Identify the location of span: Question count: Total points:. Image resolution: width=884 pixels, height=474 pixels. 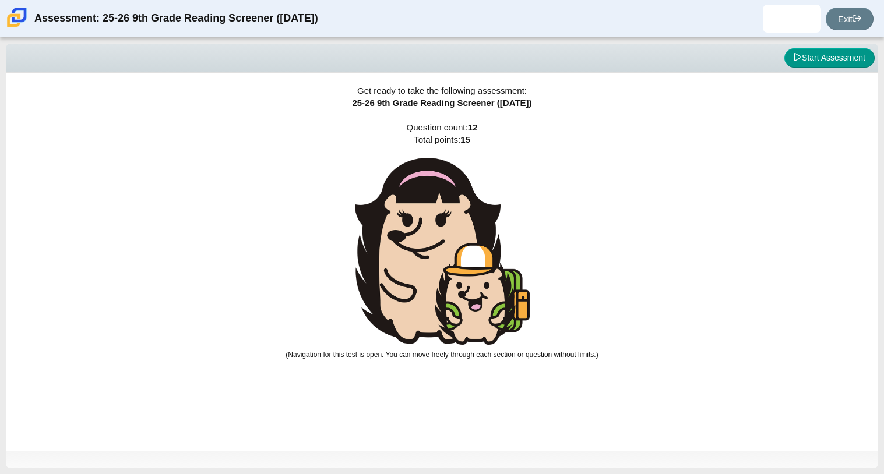
(442, 241).